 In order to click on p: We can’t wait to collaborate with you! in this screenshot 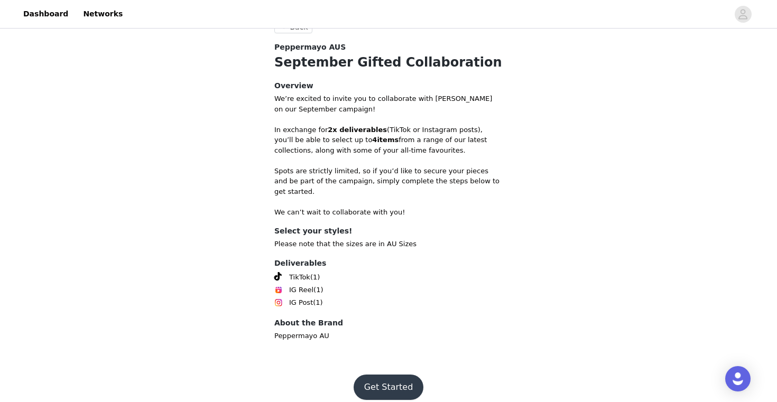, I will do `click(388, 212)`.